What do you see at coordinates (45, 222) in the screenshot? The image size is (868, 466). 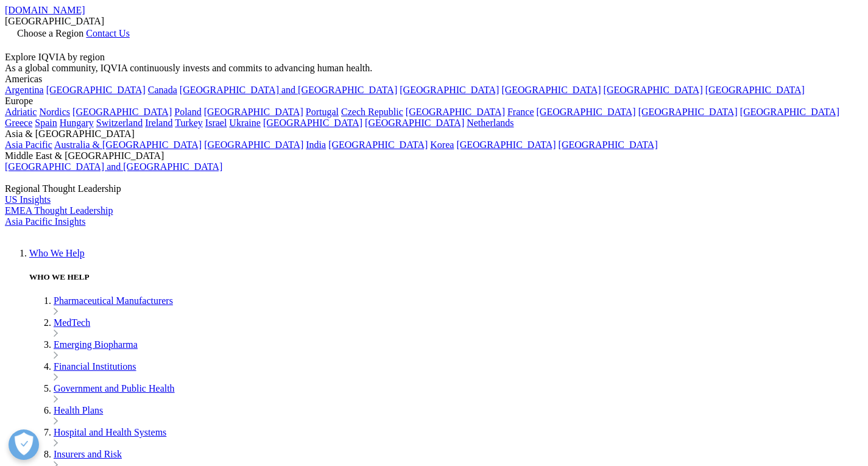 I see `a: Asia Pacific Insights` at bounding box center [45, 222].